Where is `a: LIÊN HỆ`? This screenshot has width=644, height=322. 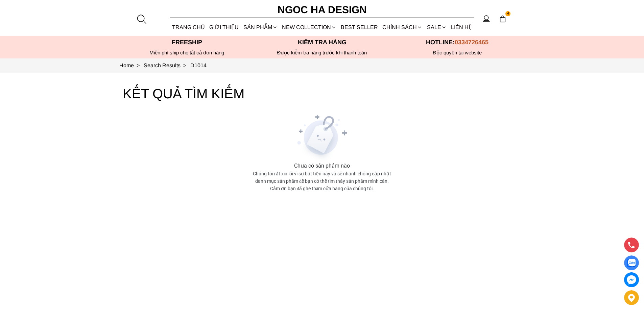
a: LIÊN HỆ is located at coordinates (461, 27).